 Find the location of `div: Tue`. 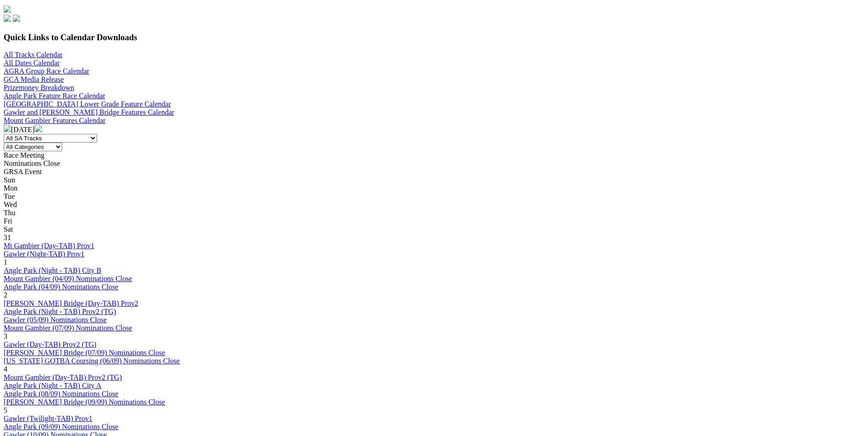

div: Tue is located at coordinates (434, 197).